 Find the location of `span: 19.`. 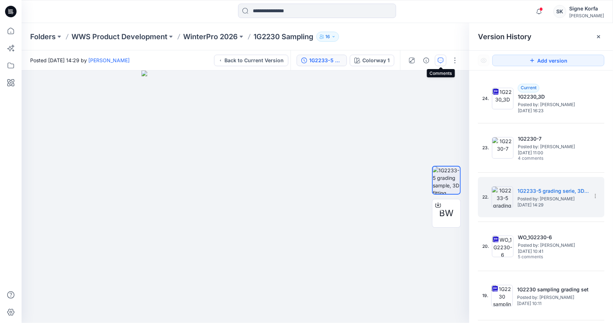

span: 19. is located at coordinates (486, 295).